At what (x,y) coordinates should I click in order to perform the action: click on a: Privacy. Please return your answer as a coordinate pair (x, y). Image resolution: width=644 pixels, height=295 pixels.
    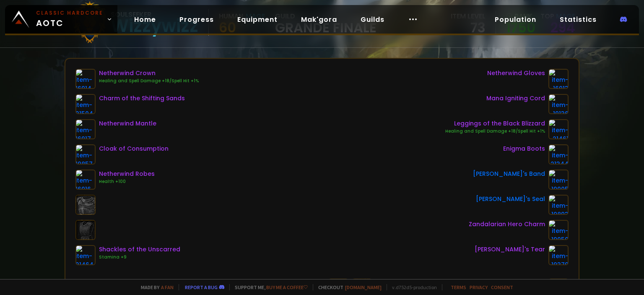
    Looking at the image, I should click on (479, 287).